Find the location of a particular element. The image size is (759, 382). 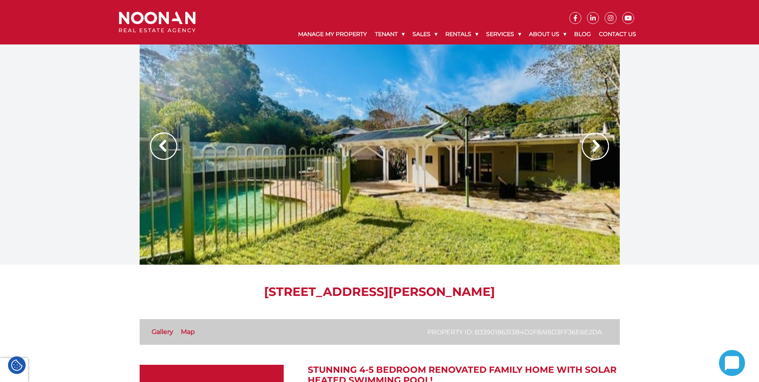

a: Blog is located at coordinates (583, 34).